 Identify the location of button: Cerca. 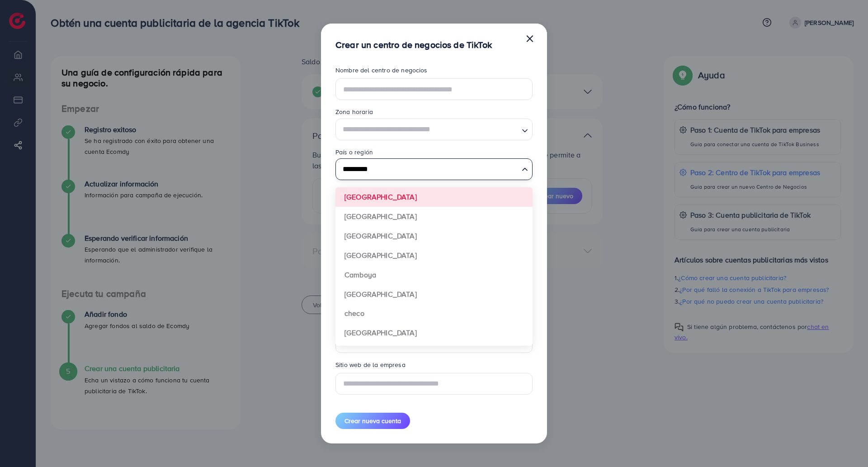
(530, 38).